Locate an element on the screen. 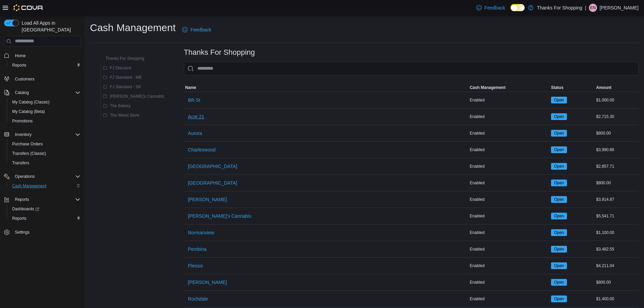 The width and height of the screenshot is (644, 308). button: Name is located at coordinates (326, 88).